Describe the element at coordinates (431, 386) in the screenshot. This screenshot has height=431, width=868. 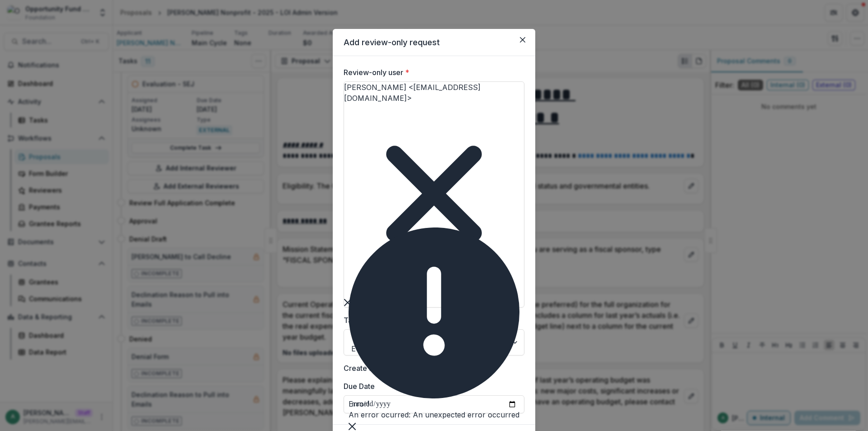
I see `label: Due Date` at that location.